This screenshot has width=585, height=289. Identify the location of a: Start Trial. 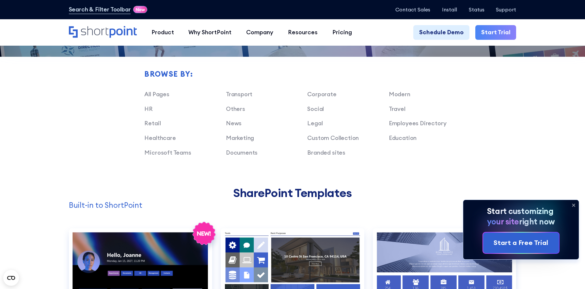
(496, 32).